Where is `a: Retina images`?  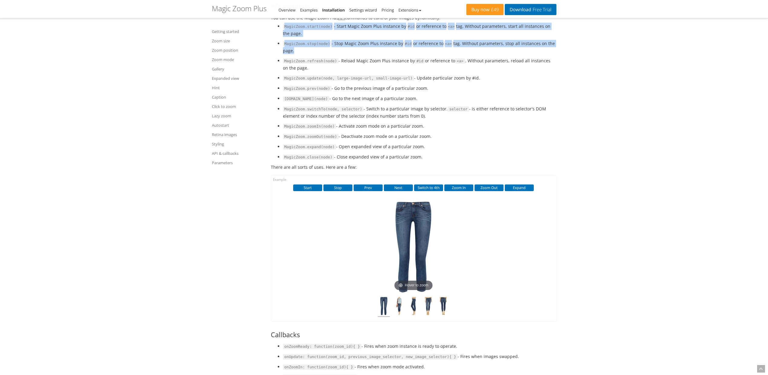
a: Retina images is located at coordinates (238, 135).